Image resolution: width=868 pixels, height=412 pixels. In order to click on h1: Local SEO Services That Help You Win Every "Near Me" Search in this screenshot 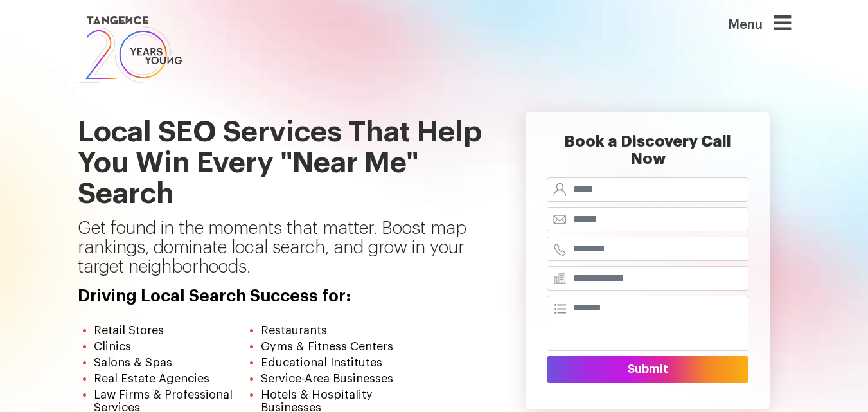, I will do `click(281, 153)`.